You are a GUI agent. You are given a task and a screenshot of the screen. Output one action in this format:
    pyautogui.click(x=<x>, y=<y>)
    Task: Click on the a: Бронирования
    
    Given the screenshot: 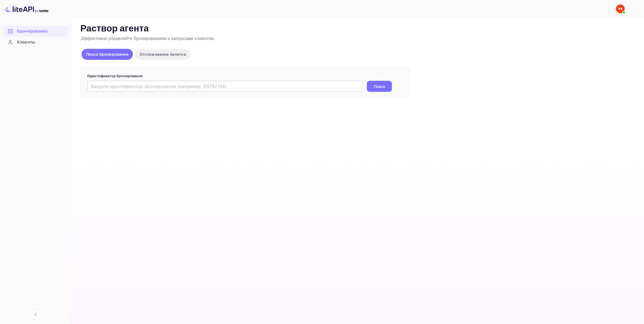 What is the action you would take?
    pyautogui.click(x=35, y=31)
    